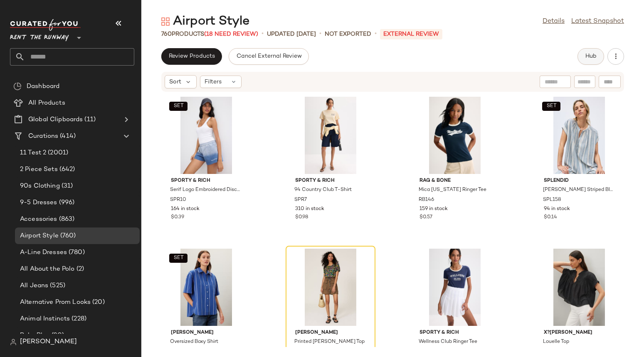 This screenshot has width=644, height=357. What do you see at coordinates (55, 119) in the screenshot?
I see `span: Global Clipboards` at bounding box center [55, 119].